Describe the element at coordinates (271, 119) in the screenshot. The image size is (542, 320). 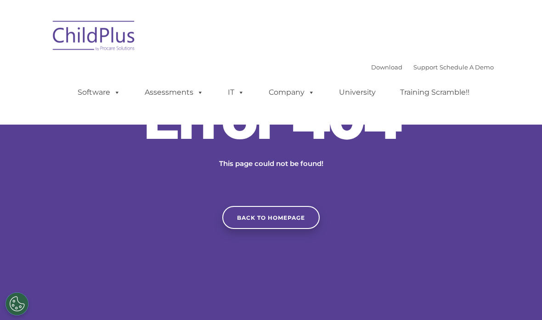
I see `h2: Error 404` at that location.